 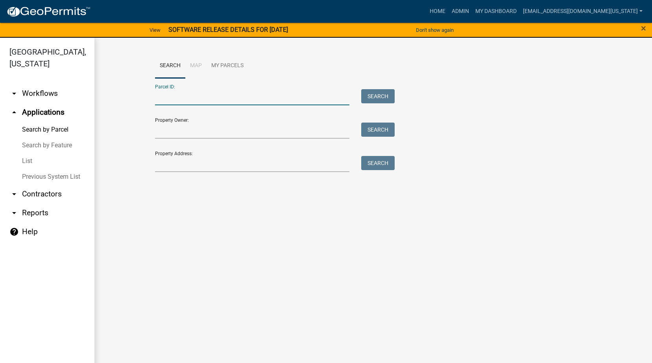 What do you see at coordinates (155, 30) in the screenshot?
I see `a: View` at bounding box center [155, 30].